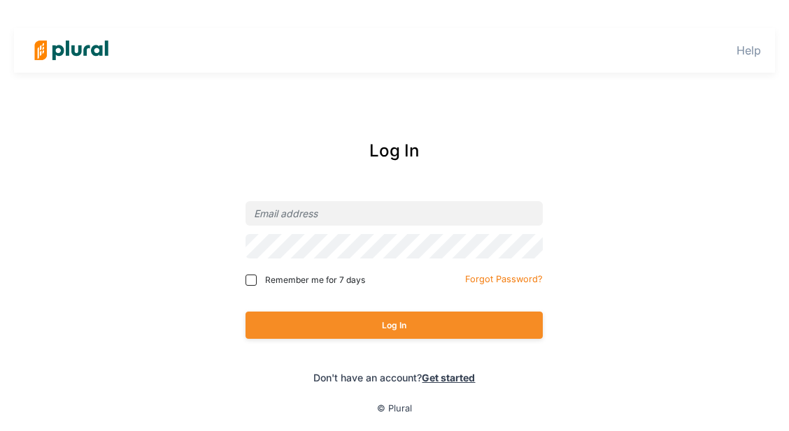 This screenshot has width=789, height=431. What do you see at coordinates (448, 378) in the screenshot?
I see `a: Get started` at bounding box center [448, 378].